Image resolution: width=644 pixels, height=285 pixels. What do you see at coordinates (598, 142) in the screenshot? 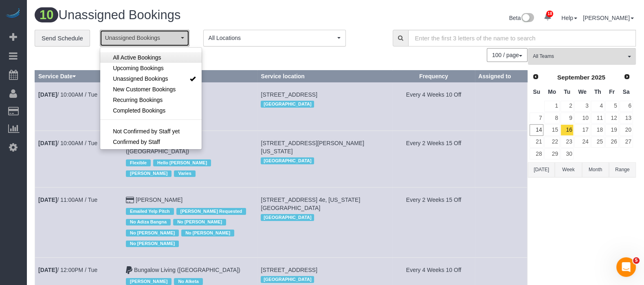
I see `a: 25` at bounding box center [598, 142].